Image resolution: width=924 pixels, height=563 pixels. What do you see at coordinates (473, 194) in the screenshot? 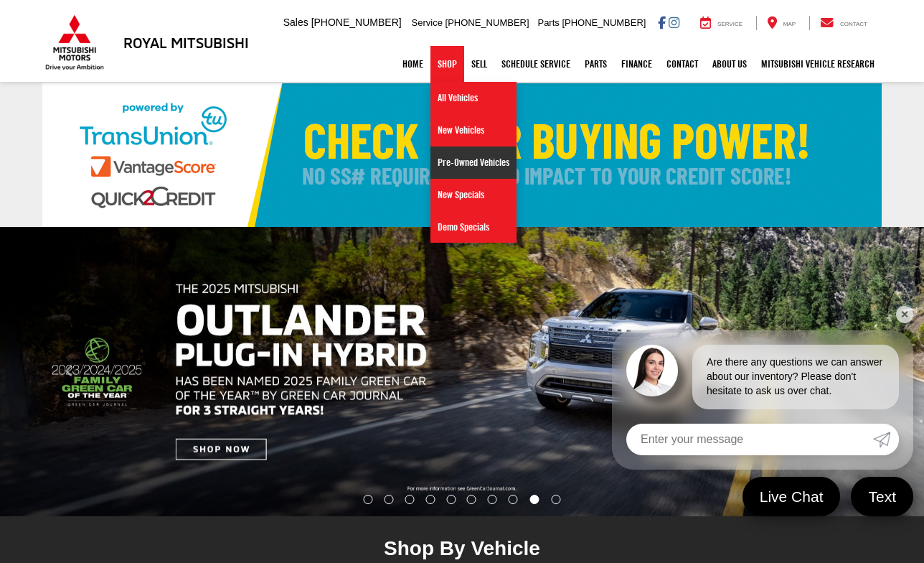
I see `a: New Specials` at bounding box center [473, 194].